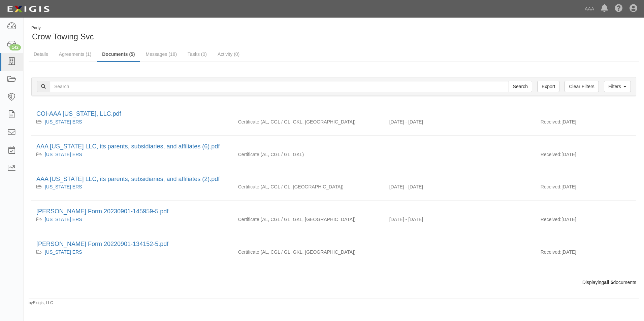 The height and width of the screenshot is (321, 644). Describe the element at coordinates (43, 303) in the screenshot. I see `a: Exigis, LLC` at that location.